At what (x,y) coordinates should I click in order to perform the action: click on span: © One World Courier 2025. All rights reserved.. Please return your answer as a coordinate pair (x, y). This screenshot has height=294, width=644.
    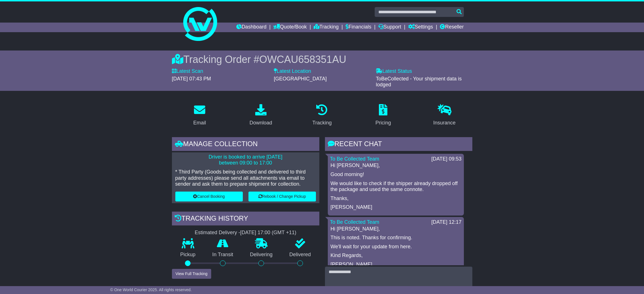
    Looking at the image, I should click on (151, 290).